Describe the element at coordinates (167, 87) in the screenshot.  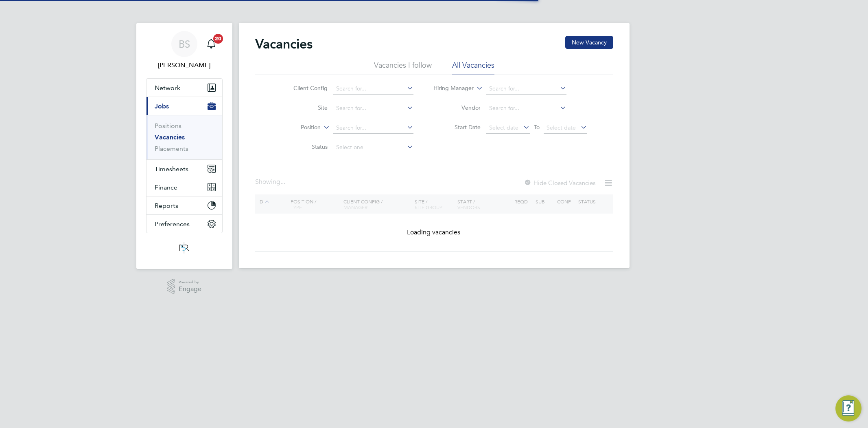
I see `span: Network` at that location.